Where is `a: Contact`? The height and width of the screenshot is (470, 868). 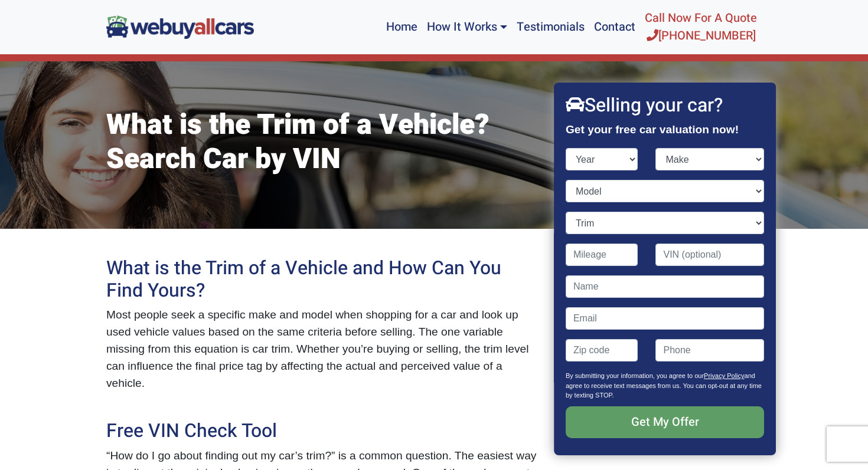
a: Contact is located at coordinates (615, 27).